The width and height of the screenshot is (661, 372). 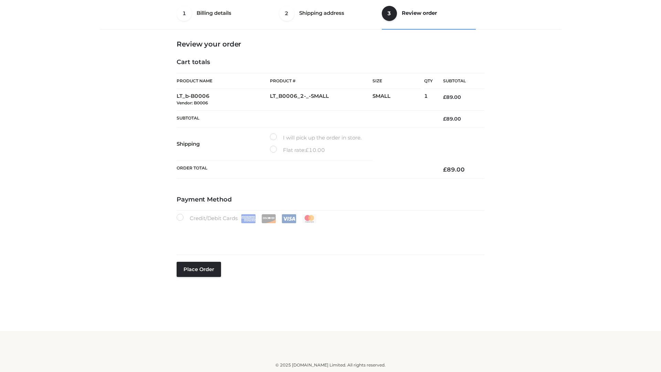 What do you see at coordinates (248, 219) in the screenshot?
I see `img: Amex` at bounding box center [248, 219].